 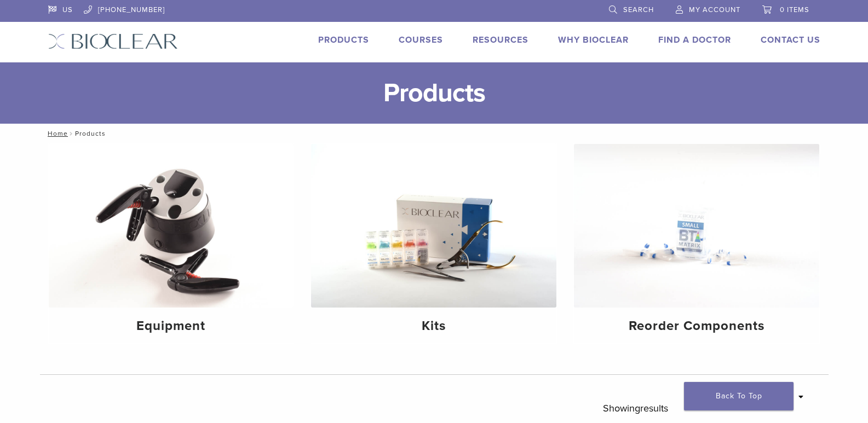 I want to click on p: Showing results, so click(x=635, y=408).